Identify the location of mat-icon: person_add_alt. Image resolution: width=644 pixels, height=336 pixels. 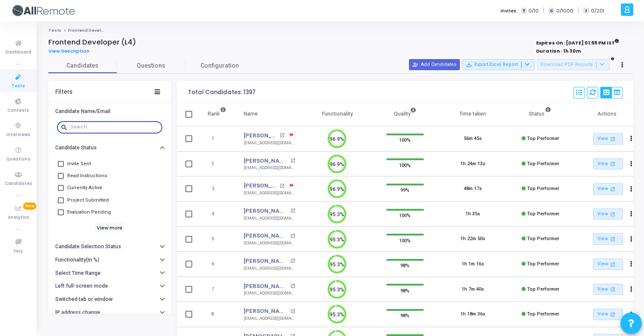
(415, 65).